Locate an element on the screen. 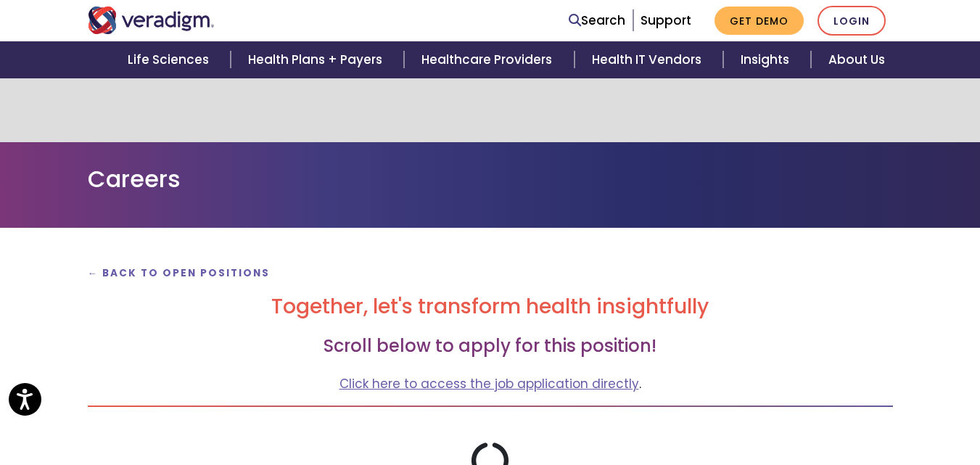  a: Insights is located at coordinates (767, 59).